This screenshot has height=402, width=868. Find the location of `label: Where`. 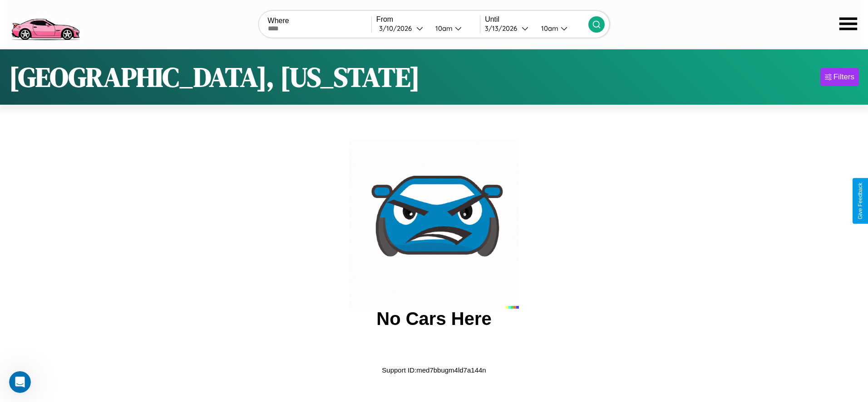

label: Where is located at coordinates (319, 21).